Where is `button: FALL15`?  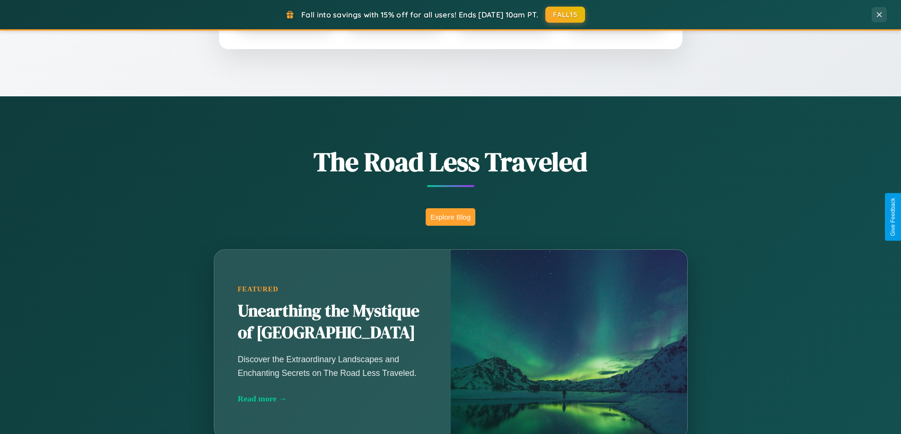
button: FALL15 is located at coordinates (565, 15).